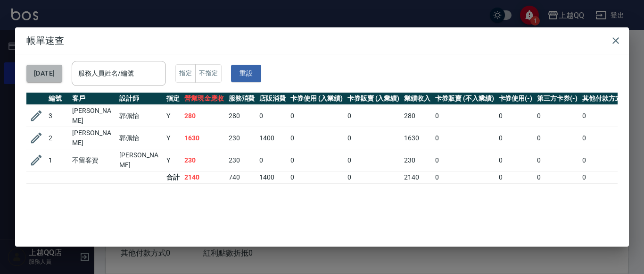 This screenshot has height=274, width=644. What do you see at coordinates (208, 73) in the screenshot?
I see `button: 不指定` at bounding box center [208, 73].